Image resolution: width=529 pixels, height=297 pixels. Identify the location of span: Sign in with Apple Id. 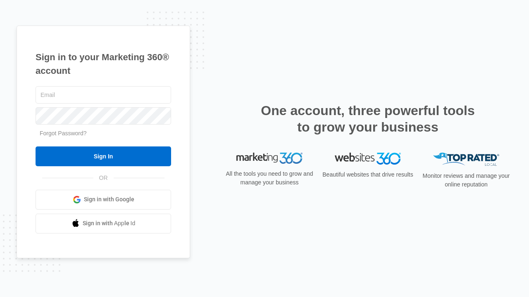
(109, 223).